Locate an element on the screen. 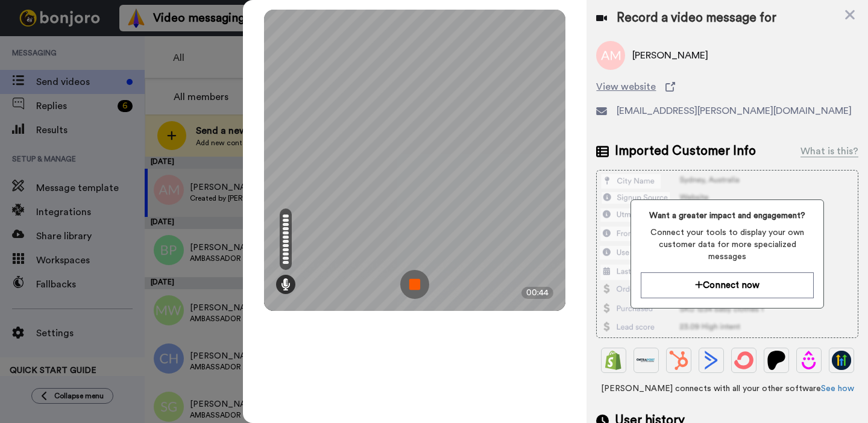 The height and width of the screenshot is (423, 868). img: Ontraport is located at coordinates (646, 360).